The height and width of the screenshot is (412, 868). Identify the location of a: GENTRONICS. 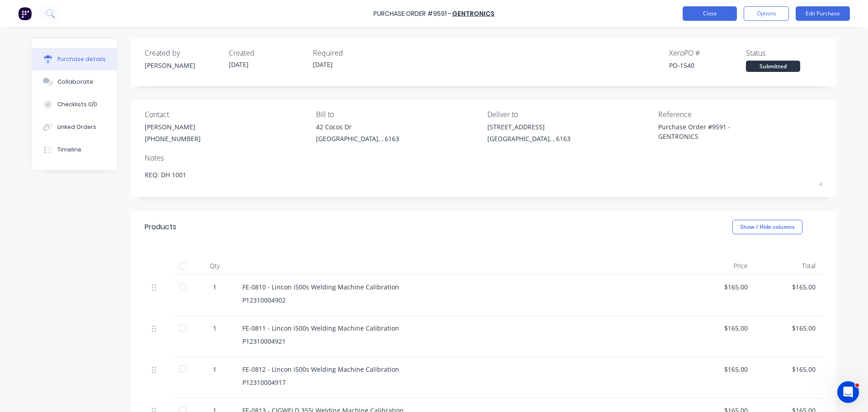
(473, 13).